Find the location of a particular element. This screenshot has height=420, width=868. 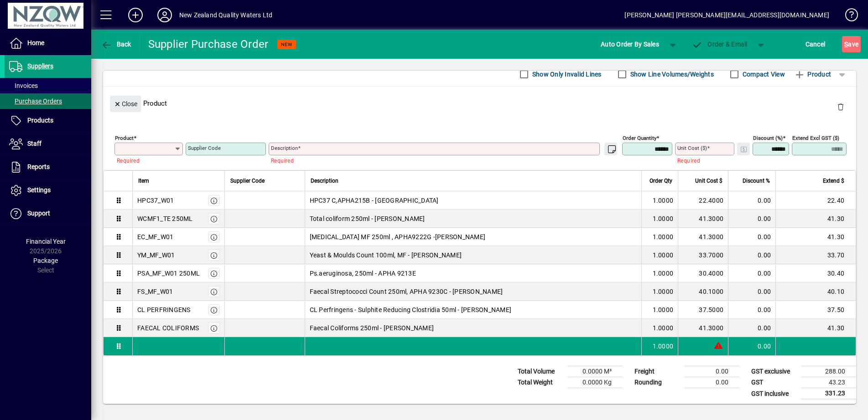

span: Financial Year is located at coordinates (45, 242).